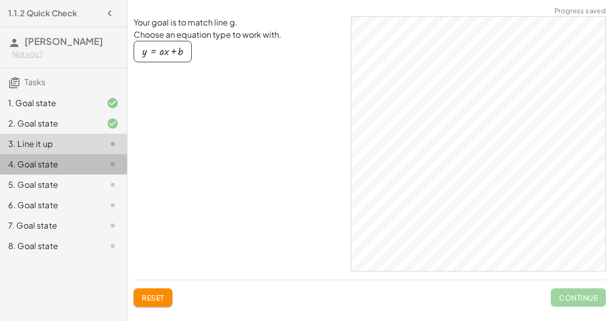 The height and width of the screenshot is (321, 612). Describe the element at coordinates (580, 11) in the screenshot. I see `span: Progress saved` at that location.